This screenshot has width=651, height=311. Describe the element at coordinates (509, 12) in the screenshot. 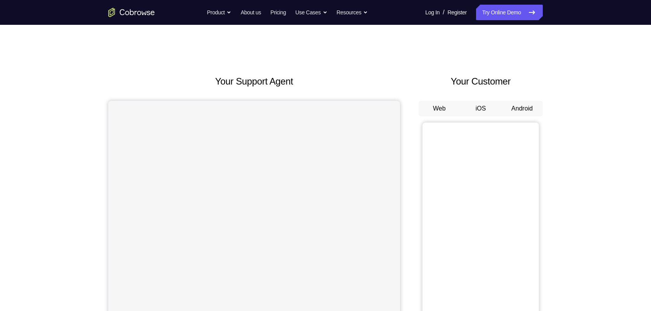

I see `a: Try Online Demo` at that location.